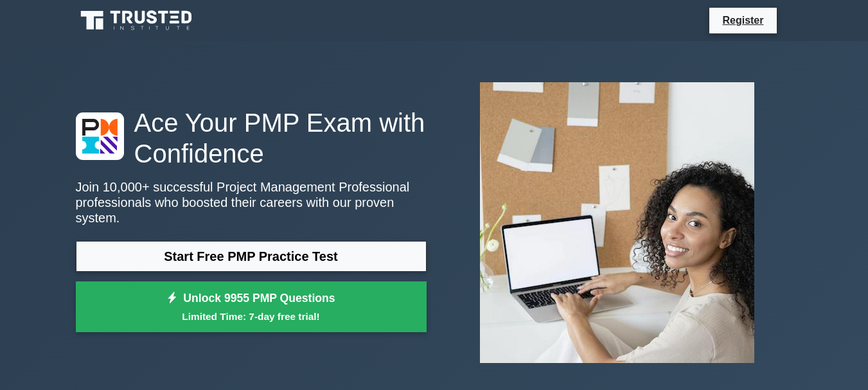  What do you see at coordinates (251, 138) in the screenshot?
I see `h1: Ace Your PMP Exam with Confidence` at bounding box center [251, 138].